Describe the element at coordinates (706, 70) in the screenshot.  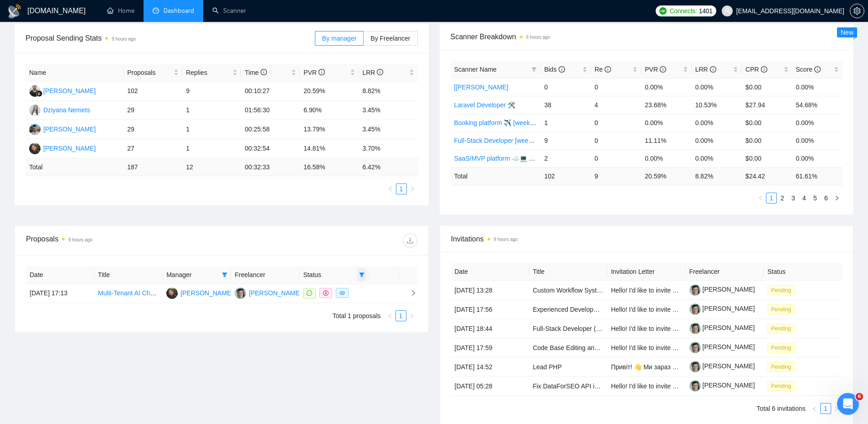
I see `span: LRR` at that location.